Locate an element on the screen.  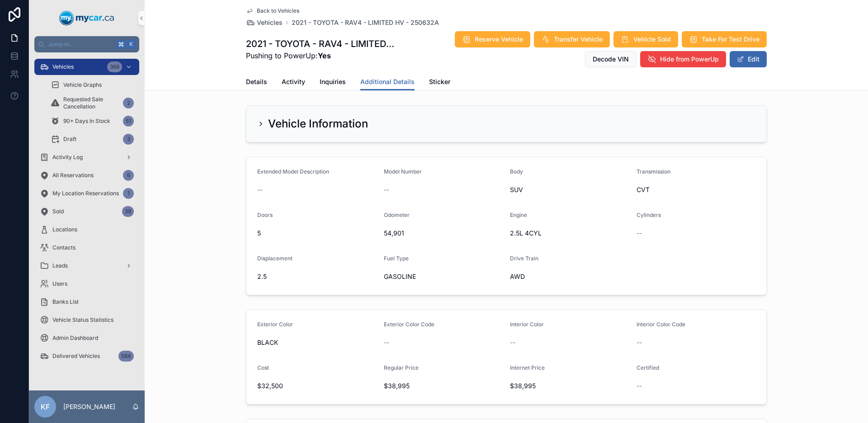
span: Hide from PowerUp is located at coordinates (689, 59).